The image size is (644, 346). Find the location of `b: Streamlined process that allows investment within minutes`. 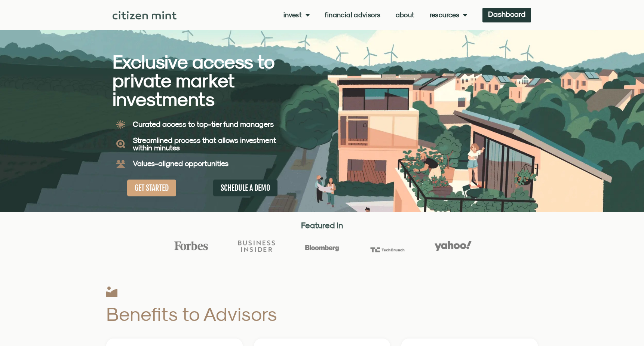

b: Streamlined process that allows investment within minutes is located at coordinates (204, 144).